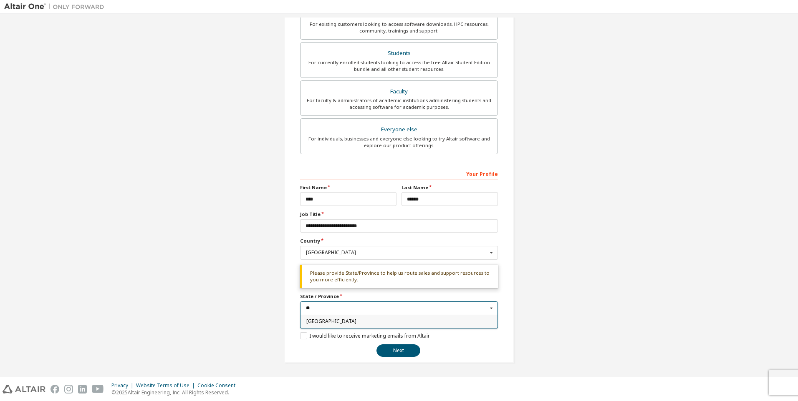 The height and width of the screenshot is (401, 798). What do you see at coordinates (399, 53) in the screenshot?
I see `div: Students` at bounding box center [399, 53].